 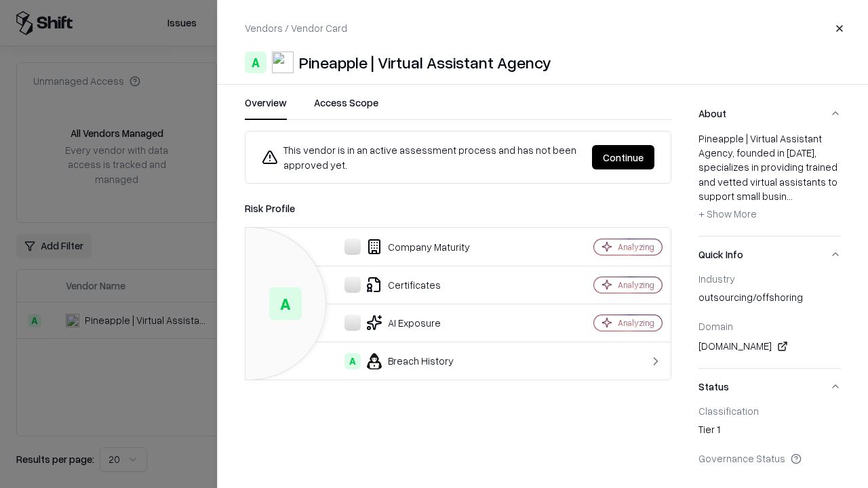 I want to click on p: Vendors / Vendor Card, so click(x=296, y=28).